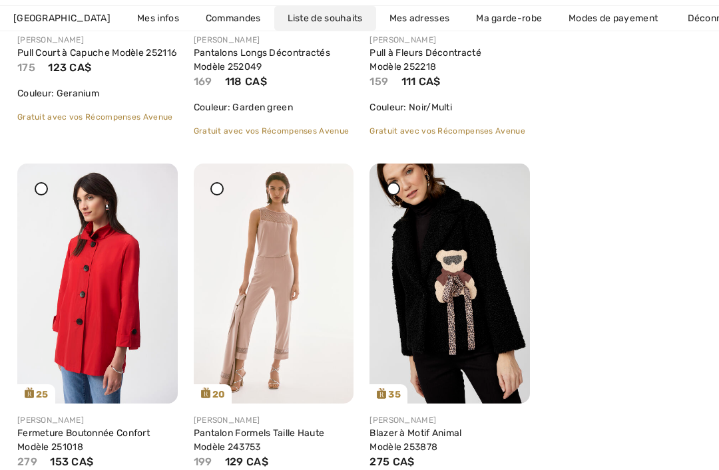 This screenshot has height=470, width=719. What do you see at coordinates (273, 283) in the screenshot?
I see `img: joseph-ribkoff-pants-sand_243753a_1_e685_search.jpg` at bounding box center [273, 283].